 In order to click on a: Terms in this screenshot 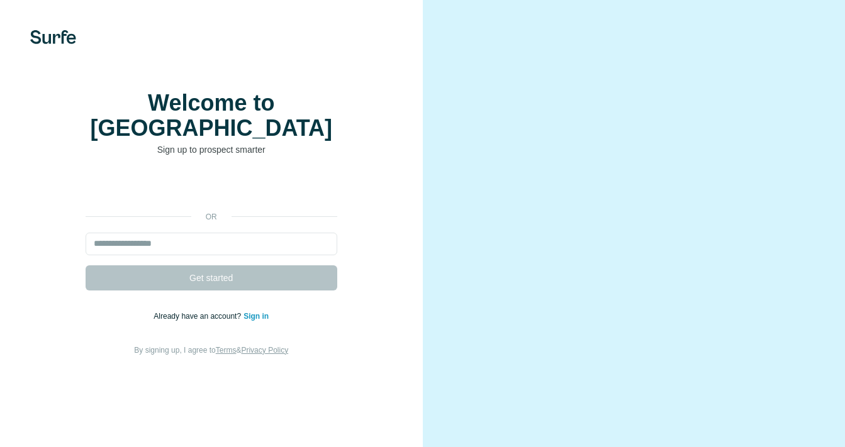, I will do `click(226, 351)`.